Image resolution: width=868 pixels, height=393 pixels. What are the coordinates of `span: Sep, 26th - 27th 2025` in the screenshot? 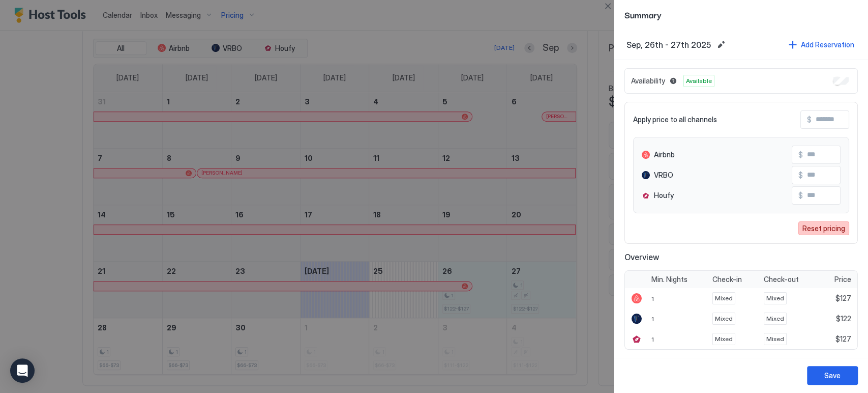 It's located at (668, 44).